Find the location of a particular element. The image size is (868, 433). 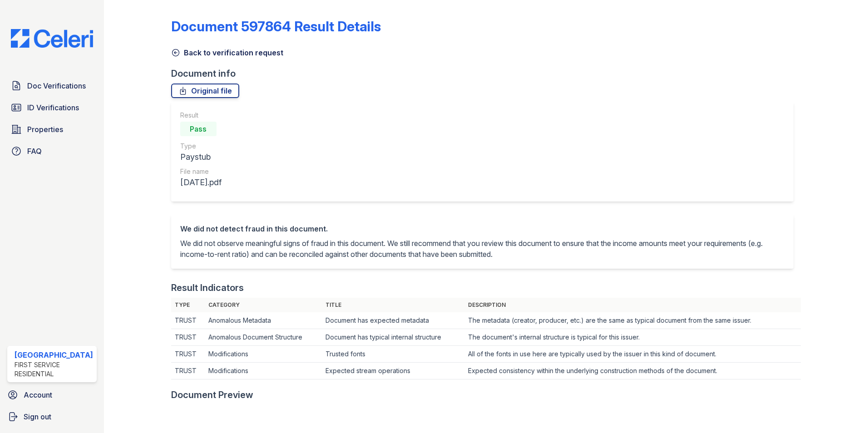

span: Sign out is located at coordinates (37, 417).